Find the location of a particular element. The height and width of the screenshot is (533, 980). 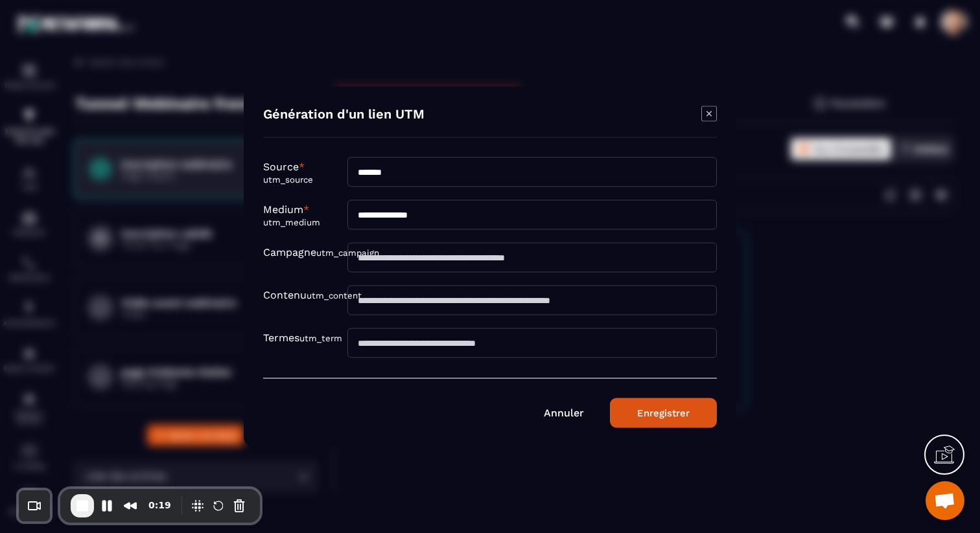

button: Enregistrer is located at coordinates (663, 413).